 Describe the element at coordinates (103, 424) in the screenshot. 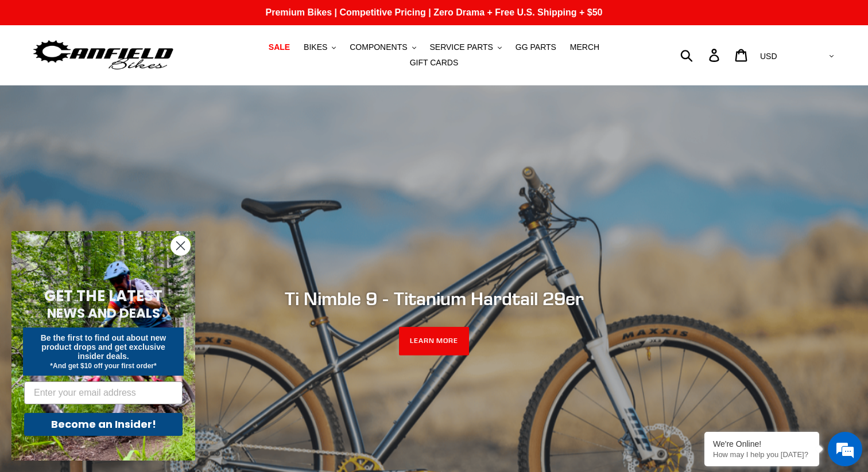

I see `button: Become an Insider!` at that location.